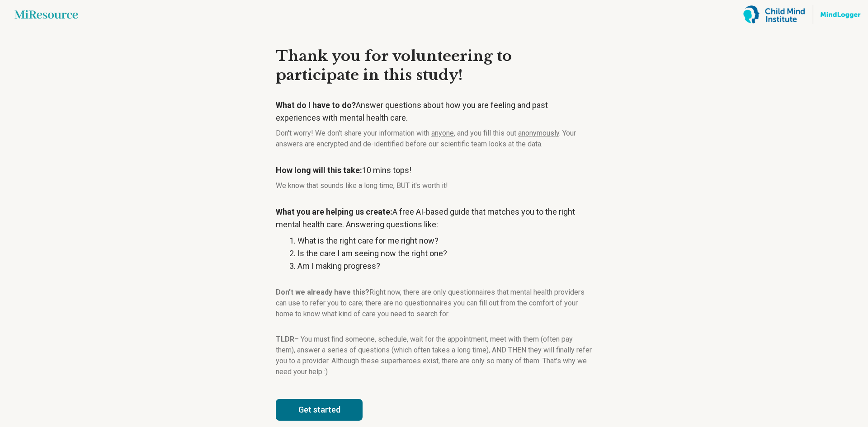 Image resolution: width=868 pixels, height=427 pixels. Describe the element at coordinates (445, 241) in the screenshot. I see `li: What is the right care for me right now?` at that location.